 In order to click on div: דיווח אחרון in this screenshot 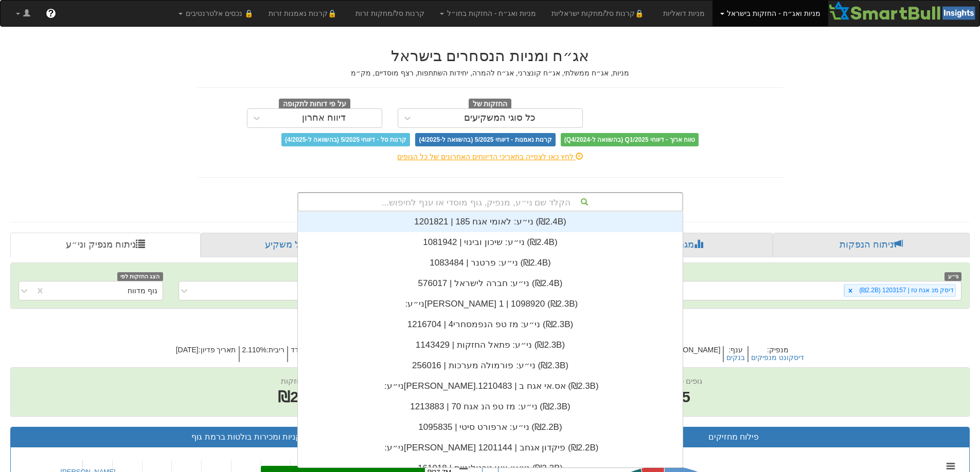, I will do `click(324, 119)`.